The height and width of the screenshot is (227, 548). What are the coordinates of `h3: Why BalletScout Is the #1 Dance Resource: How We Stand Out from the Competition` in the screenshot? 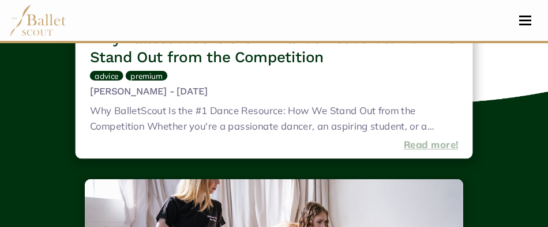 It's located at (274, 48).